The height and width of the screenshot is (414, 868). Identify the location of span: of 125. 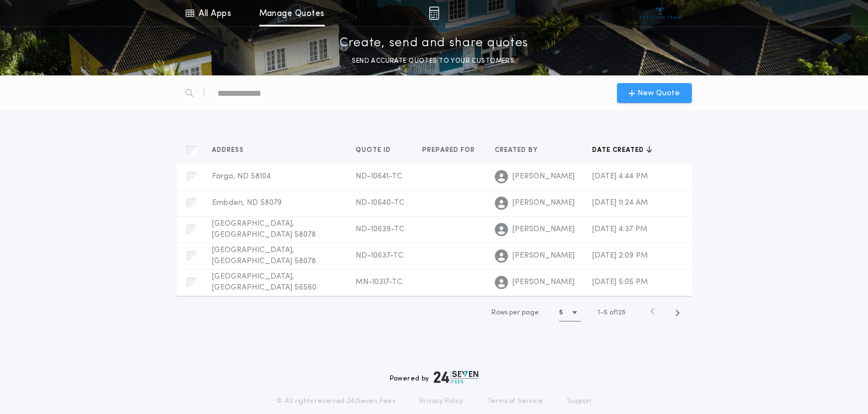
(618, 313).